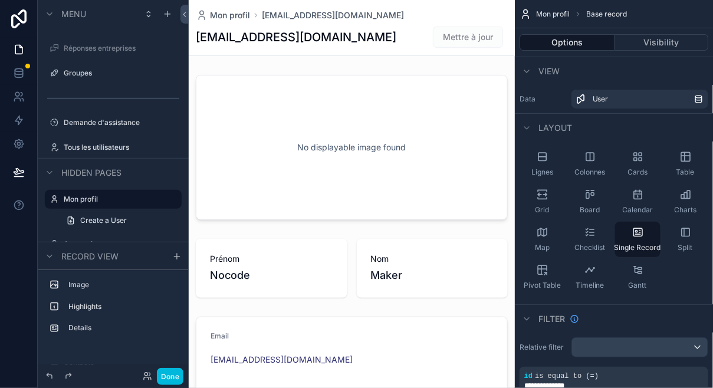 This screenshot has height=388, width=713. I want to click on button: Done, so click(170, 376).